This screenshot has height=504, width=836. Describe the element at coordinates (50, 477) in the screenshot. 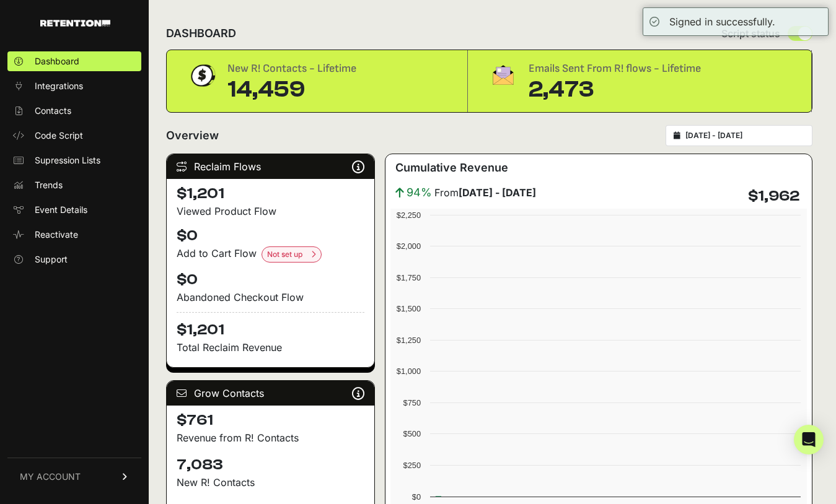

I see `span: MY ACCOUNT` at that location.